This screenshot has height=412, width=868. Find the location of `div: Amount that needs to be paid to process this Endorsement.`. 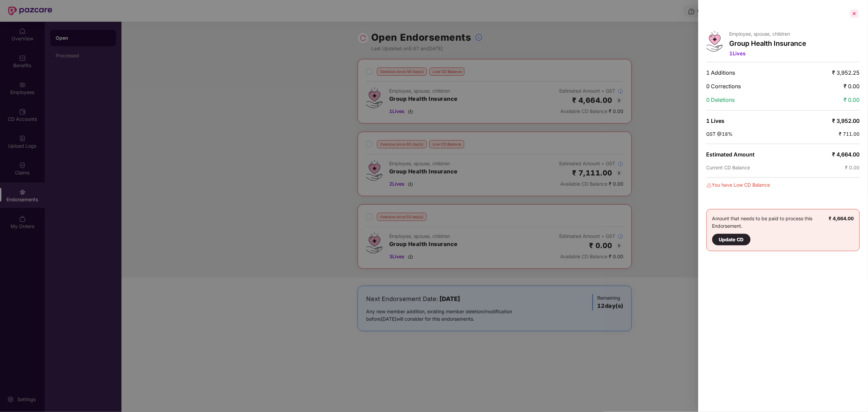

div: Amount that needs to be paid to process this Endorsement. is located at coordinates (770, 230).